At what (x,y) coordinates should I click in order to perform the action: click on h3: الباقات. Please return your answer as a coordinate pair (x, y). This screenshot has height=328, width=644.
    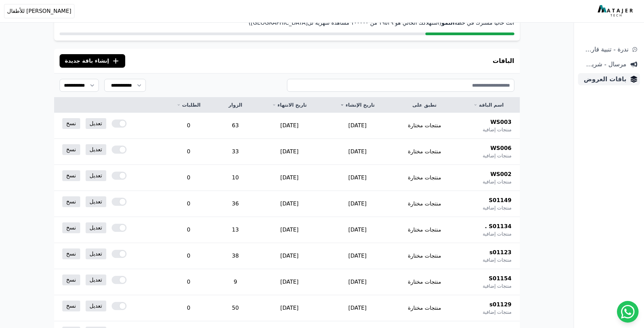
    Looking at the image, I should click on (504, 61).